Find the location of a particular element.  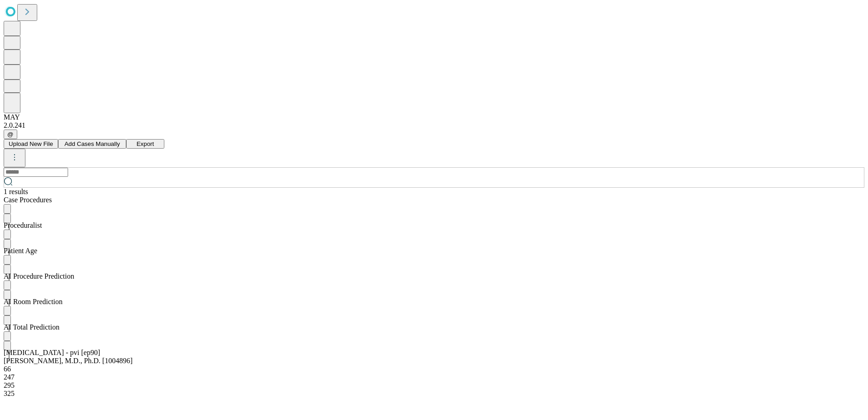

button: Upload New File is located at coordinates (31, 144).